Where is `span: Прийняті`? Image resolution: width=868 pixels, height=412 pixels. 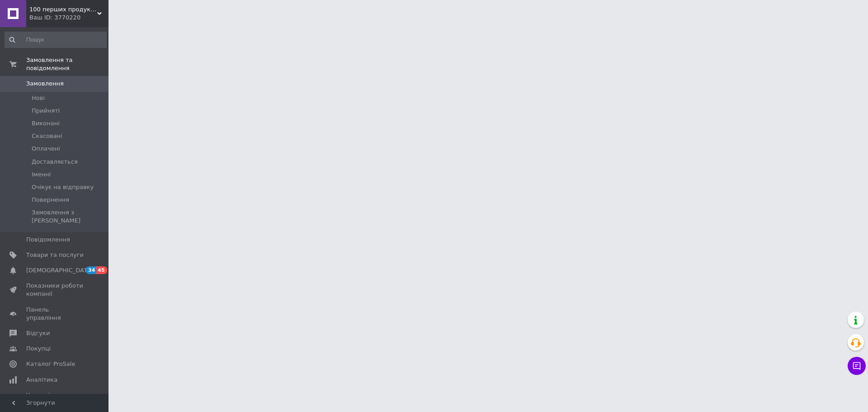
span: Прийняті is located at coordinates (46, 110).